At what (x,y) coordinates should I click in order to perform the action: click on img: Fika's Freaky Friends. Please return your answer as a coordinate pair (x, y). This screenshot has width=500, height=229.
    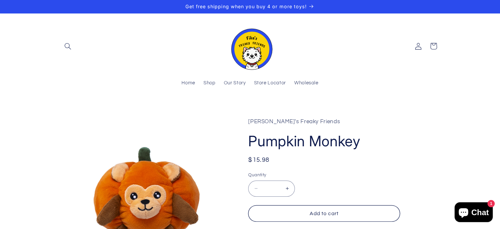
    Looking at the image, I should click on (250, 46).